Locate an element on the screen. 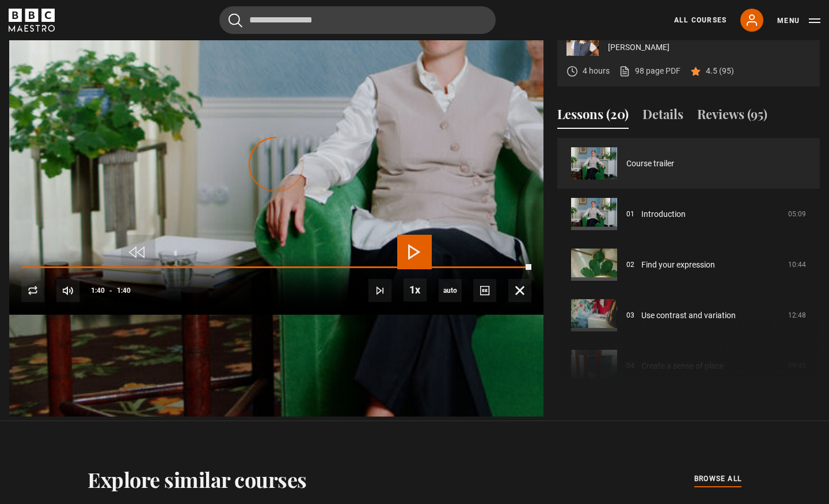 This screenshot has width=829, height=504. a: Find your expression is located at coordinates (678, 265).